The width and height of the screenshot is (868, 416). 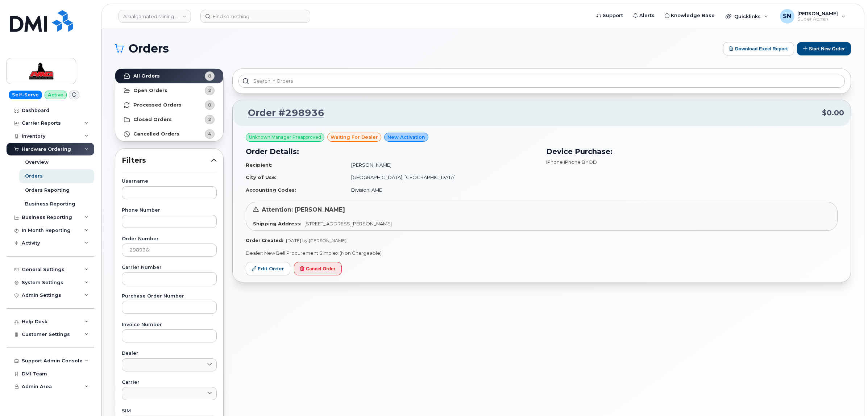 What do you see at coordinates (169, 119) in the screenshot?
I see `a: Closed Orders2` at bounding box center [169, 119].